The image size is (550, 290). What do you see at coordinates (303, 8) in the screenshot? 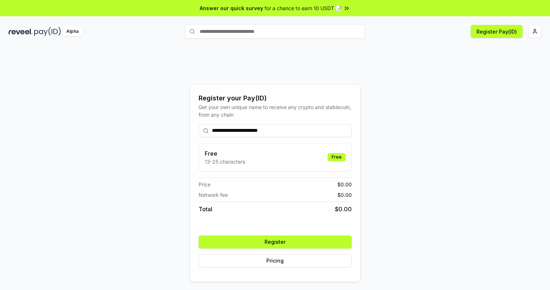
I see `span: for a chance to earn 10 USDT 📝` at bounding box center [303, 8].